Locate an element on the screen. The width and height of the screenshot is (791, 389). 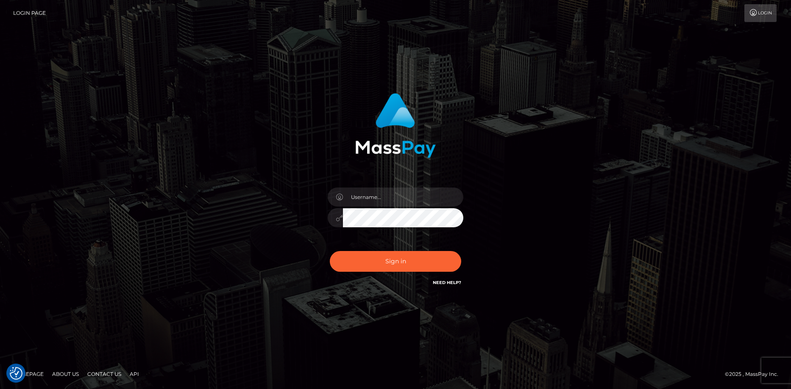
img: MassPay Login is located at coordinates (395, 125).